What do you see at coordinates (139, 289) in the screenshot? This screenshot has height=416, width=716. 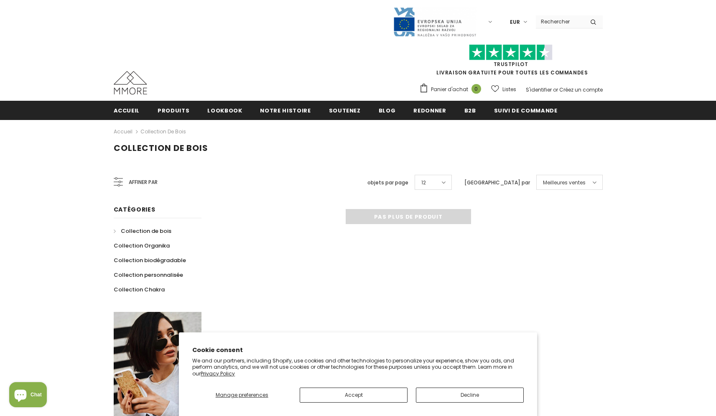 I see `a: Collection Chakra` at bounding box center [139, 289].